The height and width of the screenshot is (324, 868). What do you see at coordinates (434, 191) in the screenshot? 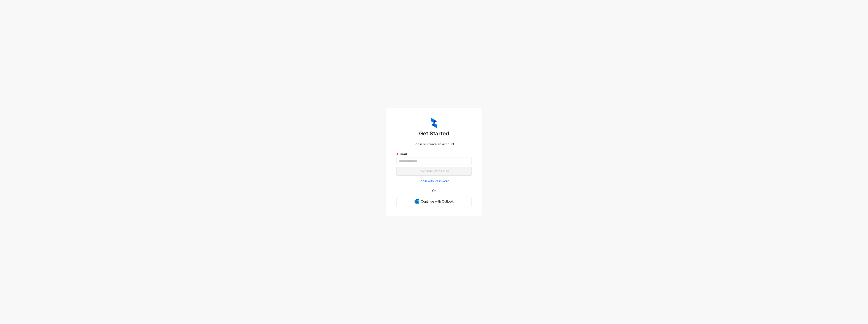
I see `span: Or` at bounding box center [434, 191].